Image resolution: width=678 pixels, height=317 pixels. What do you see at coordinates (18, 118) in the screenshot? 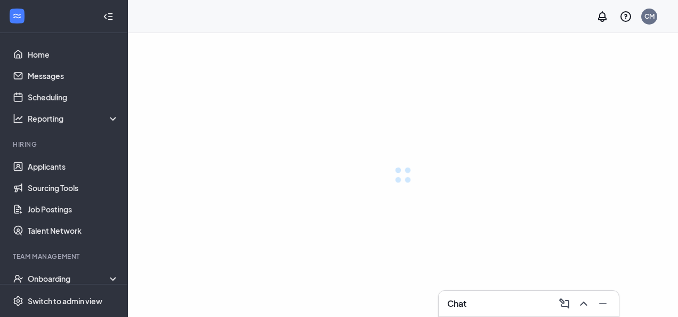
I see `svg: Analysis` at bounding box center [18, 118].